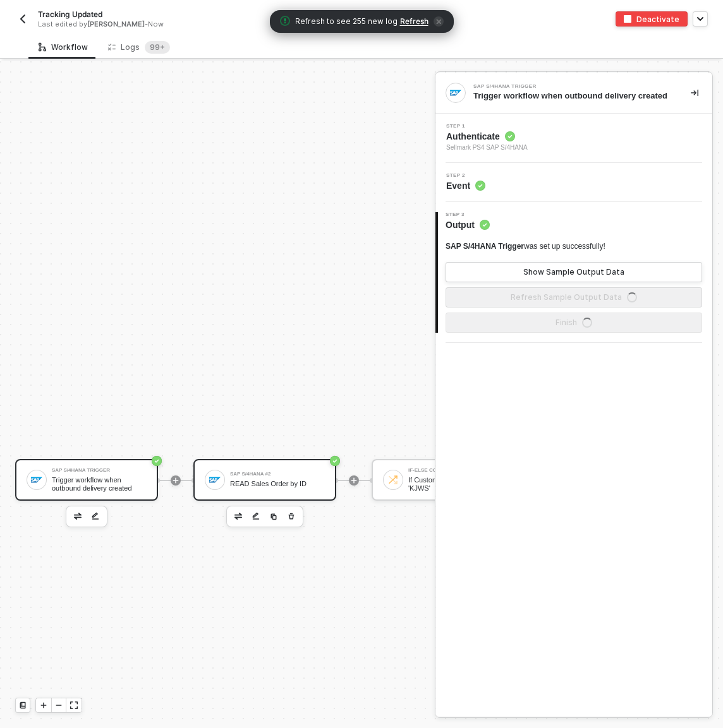 This screenshot has height=728, width=723. What do you see at coordinates (346, 21) in the screenshot?
I see `span: Refresh to see 255 new log` at bounding box center [346, 21].